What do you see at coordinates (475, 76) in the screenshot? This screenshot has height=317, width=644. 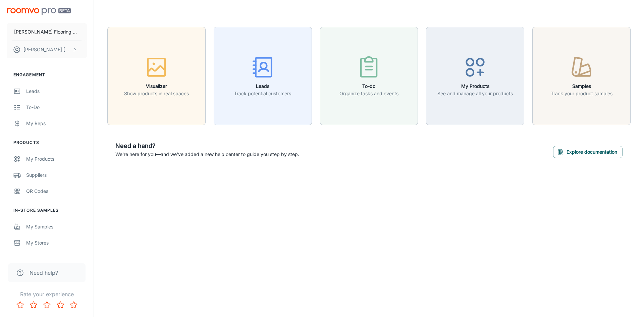 I see `a: My ProductsSee and manage all your products` at bounding box center [475, 76].